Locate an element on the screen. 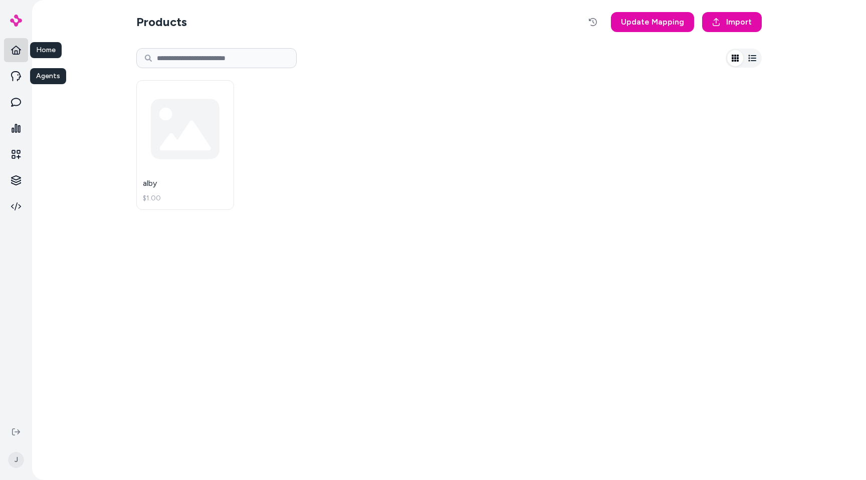  div: Home is located at coordinates (46, 50).